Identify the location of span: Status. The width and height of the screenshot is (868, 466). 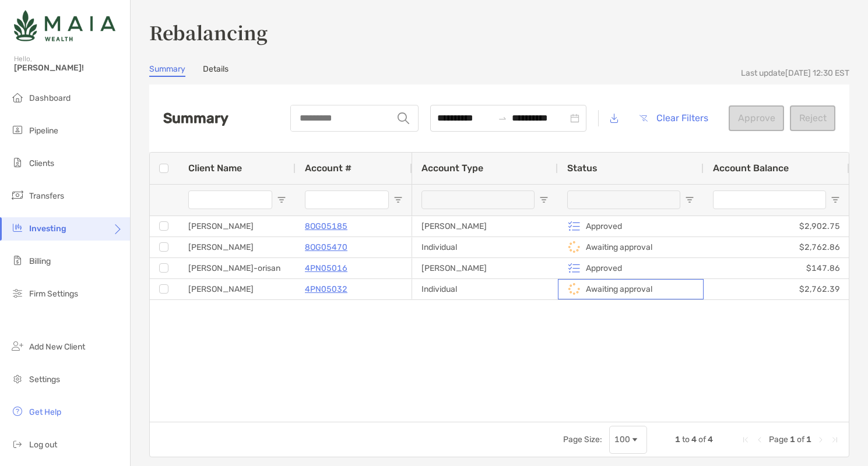
(582, 168).